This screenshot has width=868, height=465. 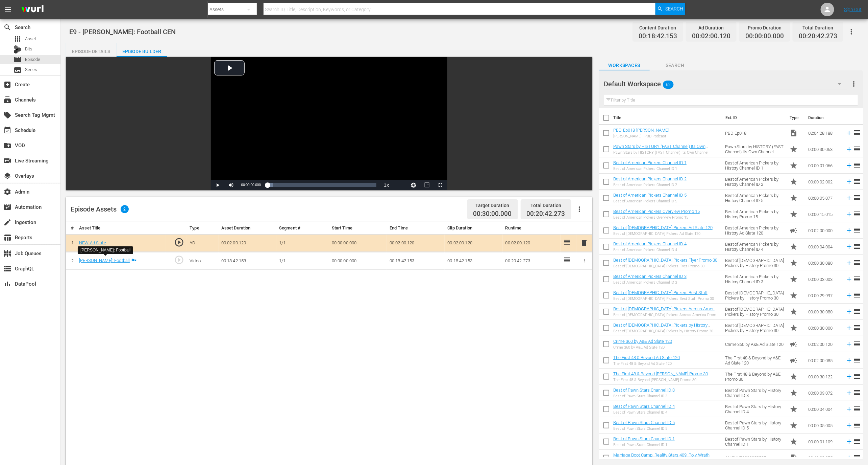 What do you see at coordinates (818, 28) in the screenshot?
I see `div: Total Duration` at bounding box center [818, 28].